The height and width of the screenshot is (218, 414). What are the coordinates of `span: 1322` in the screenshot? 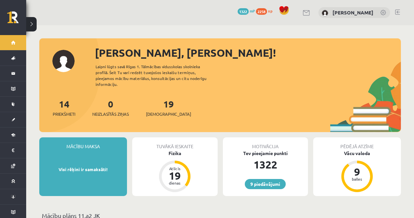 It's located at (243, 11).